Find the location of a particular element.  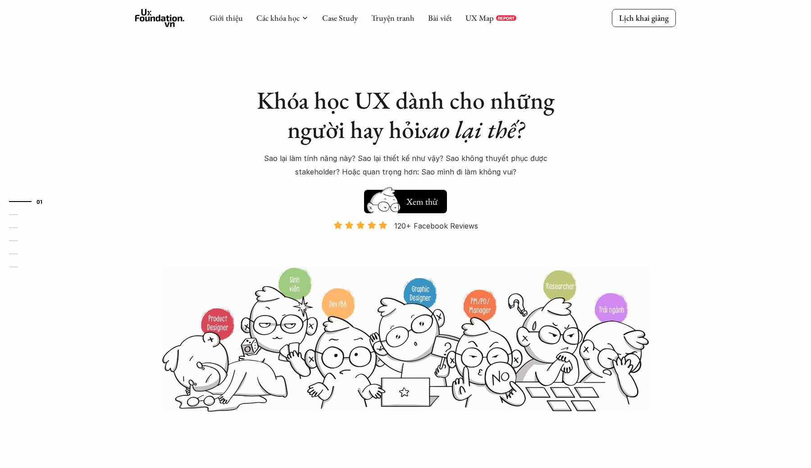

a: Giới thiệu is located at coordinates (226, 18).